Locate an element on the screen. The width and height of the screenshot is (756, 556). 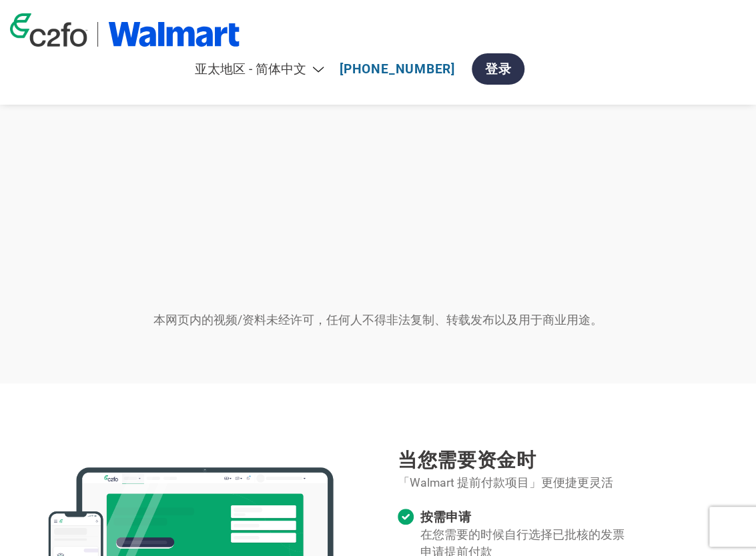
img: c2fo logo is located at coordinates (49, 30).